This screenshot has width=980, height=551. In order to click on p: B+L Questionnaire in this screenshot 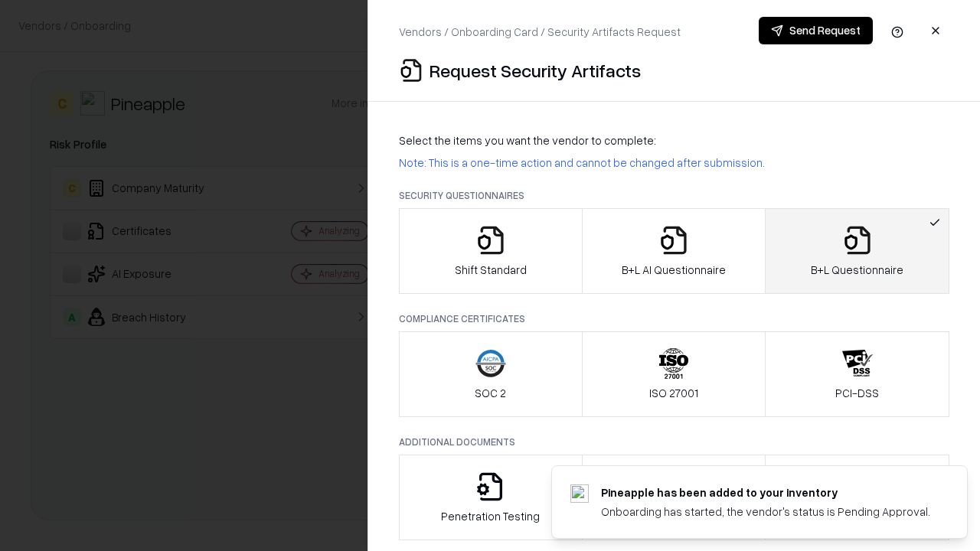, I will do `click(857, 269)`.